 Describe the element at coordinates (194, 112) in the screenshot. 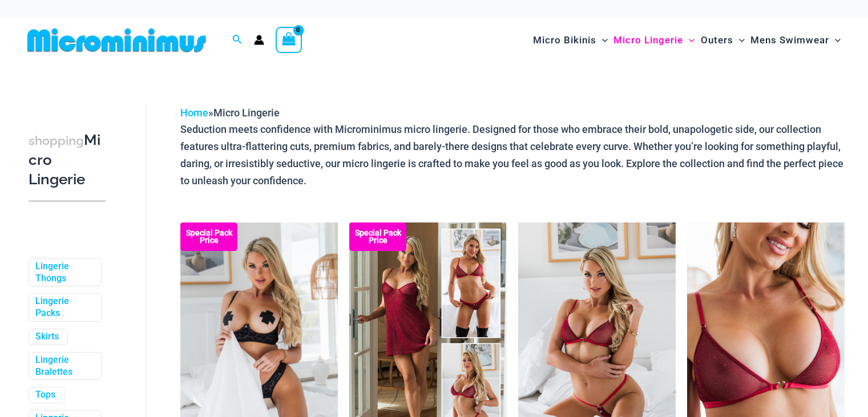

I see `a: Home` at that location.